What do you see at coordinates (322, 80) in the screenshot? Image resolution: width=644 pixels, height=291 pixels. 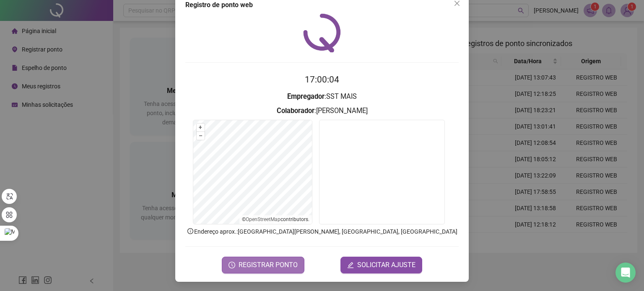 I see `time: 17:00:04` at bounding box center [322, 80].